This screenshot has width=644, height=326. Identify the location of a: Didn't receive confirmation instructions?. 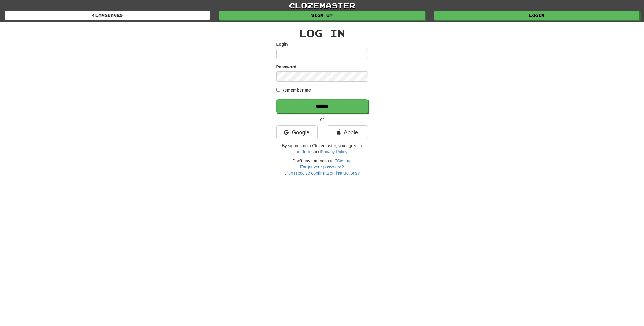
(322, 173).